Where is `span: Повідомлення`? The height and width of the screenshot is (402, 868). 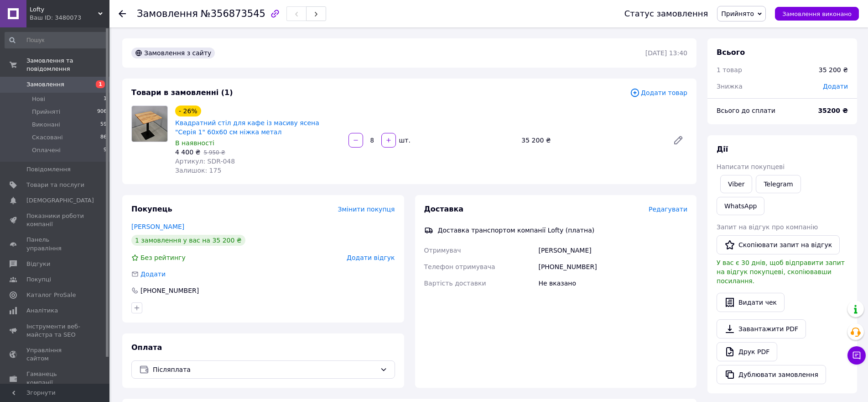
span: Повідомлення is located at coordinates (48, 169).